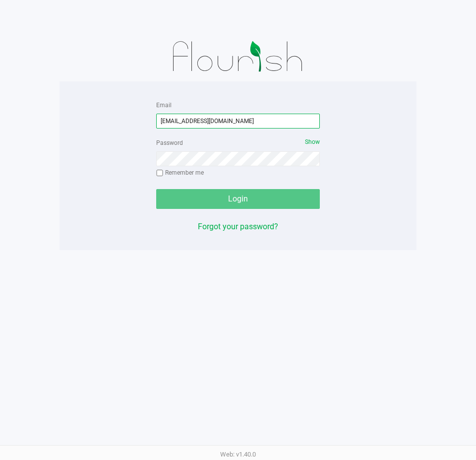  What do you see at coordinates (238, 227) in the screenshot?
I see `button: Forgot your password?` at bounding box center [238, 227].